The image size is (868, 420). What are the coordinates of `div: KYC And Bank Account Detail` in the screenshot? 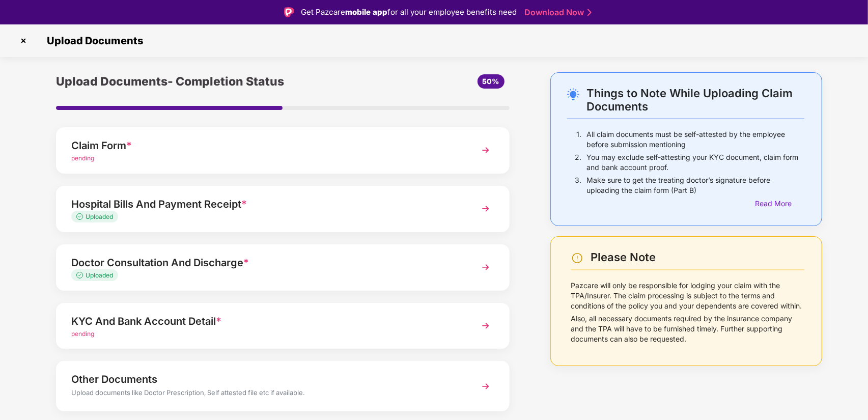 It's located at (265, 321).